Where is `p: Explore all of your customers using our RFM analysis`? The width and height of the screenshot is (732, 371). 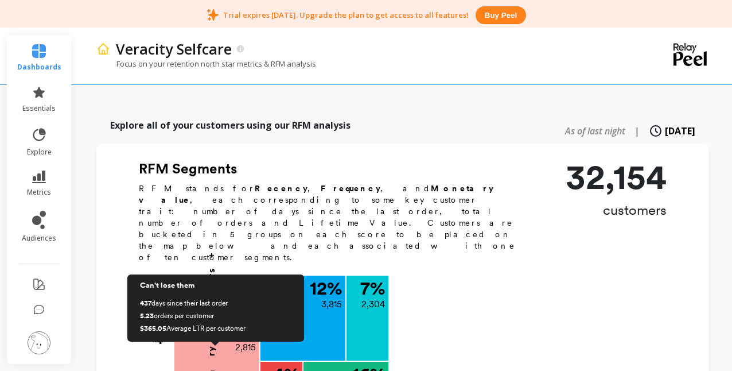 p: Explore all of your customers using our RFM analysis is located at coordinates (230, 125).